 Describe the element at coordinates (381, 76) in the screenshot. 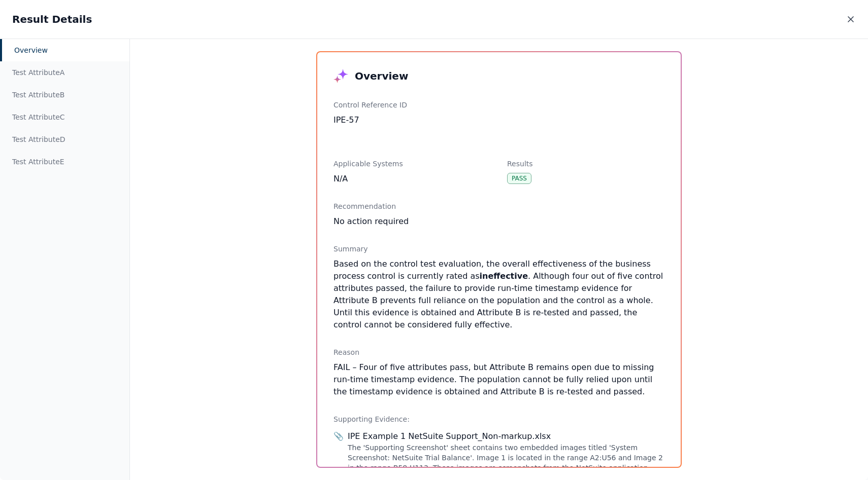

I see `h3: Overview` at that location.